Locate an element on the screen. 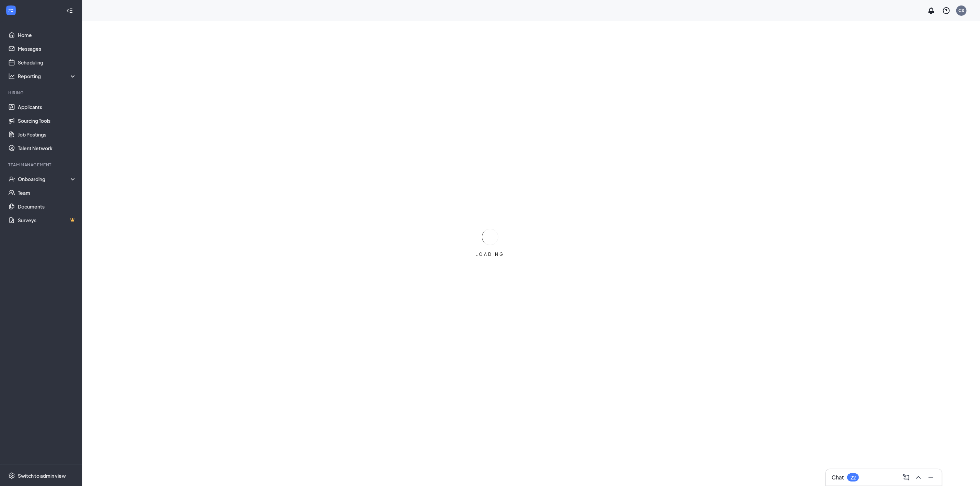 This screenshot has height=486, width=980. svg: ComposeMessage is located at coordinates (907, 477).